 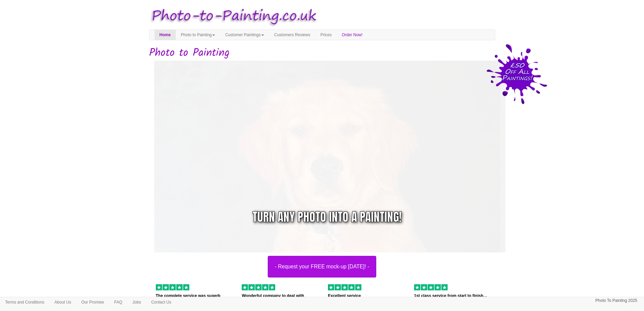 What do you see at coordinates (517, 74) in the screenshot?
I see `img: 50 pound price drop` at bounding box center [517, 74].